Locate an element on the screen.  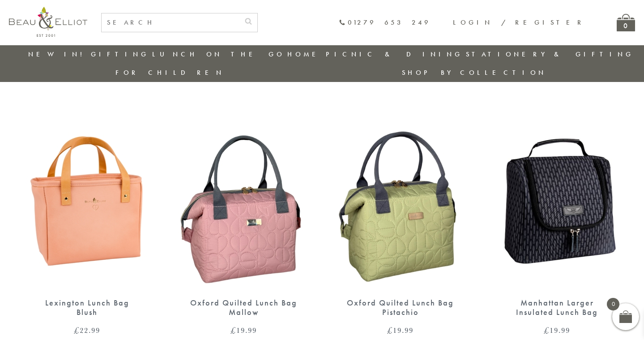
a: Oxford quilted lunch bag pistachio Oxford Quilted Lunch Bag Pistachio £19.99 is located at coordinates (400, 222).